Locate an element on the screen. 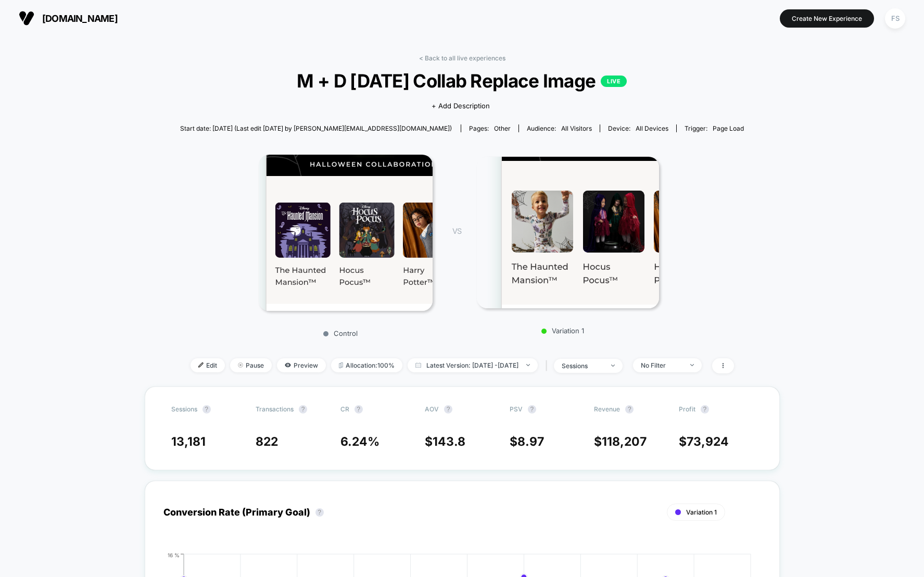 This screenshot has height=577, width=924. p: Variation 1 is located at coordinates (562, 330).